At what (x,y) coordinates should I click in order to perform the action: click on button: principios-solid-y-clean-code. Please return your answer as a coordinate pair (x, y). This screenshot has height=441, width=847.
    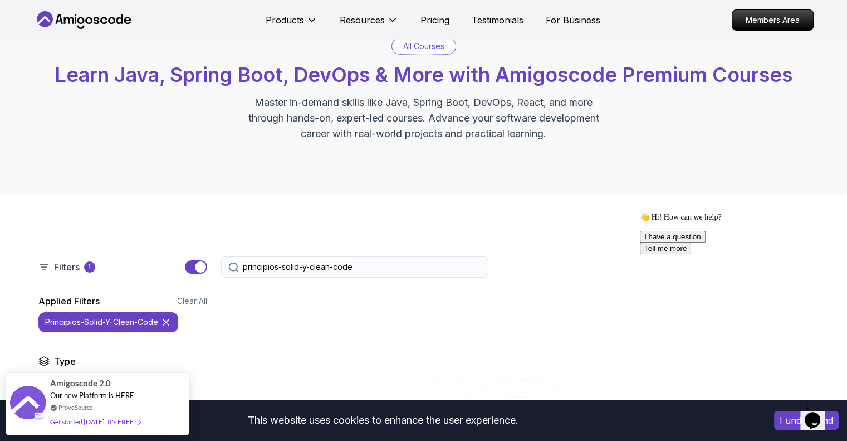
    Looking at the image, I should click on (108, 322).